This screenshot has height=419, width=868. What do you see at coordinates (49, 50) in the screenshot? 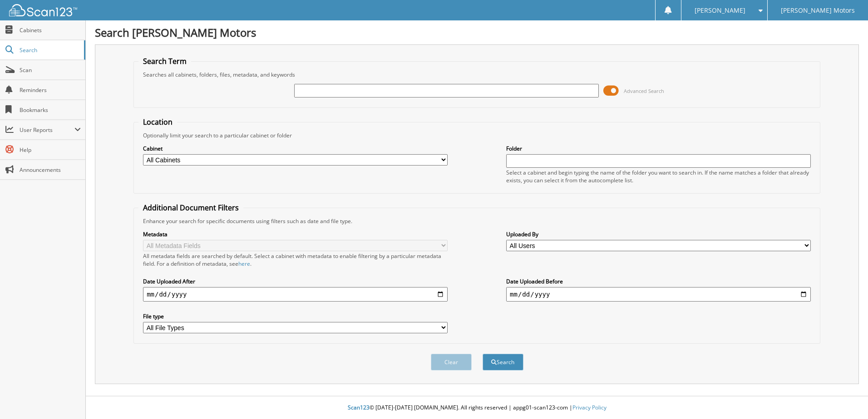
I see `span: Search` at bounding box center [49, 50].